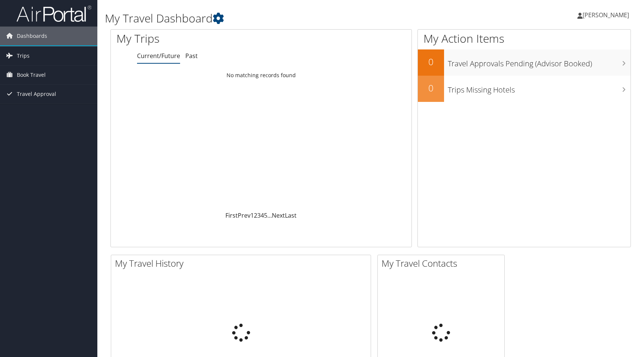  Describe the element at coordinates (243, 263) in the screenshot. I see `h2: My Travel History` at that location.